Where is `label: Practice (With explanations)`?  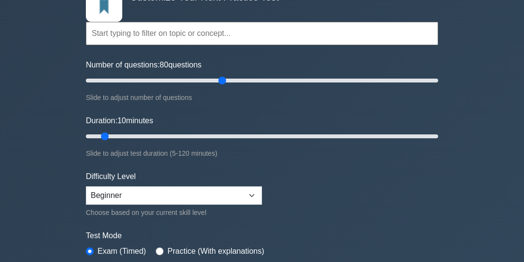 label: Practice (With explanations) is located at coordinates (215, 251).